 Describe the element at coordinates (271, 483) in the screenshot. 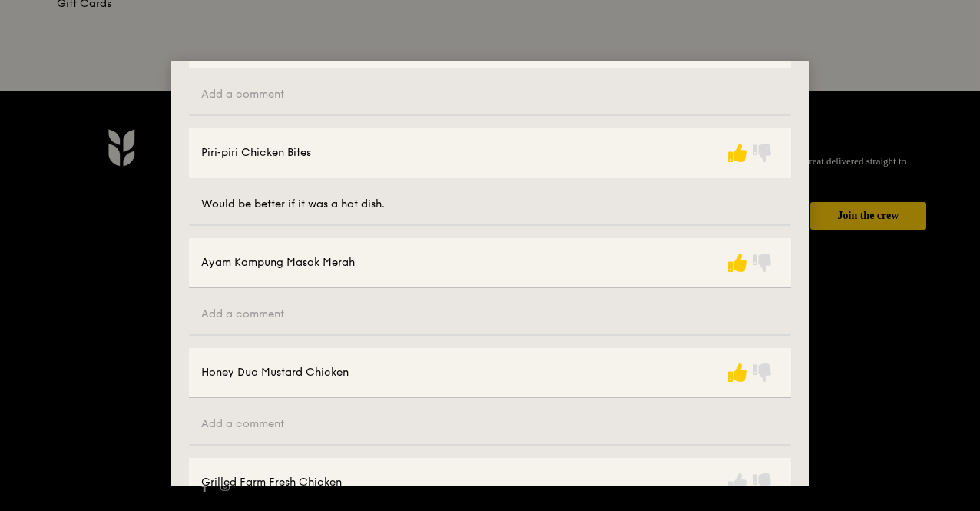

I see `div: Grilled Farm Fresh Chicken` at that location.